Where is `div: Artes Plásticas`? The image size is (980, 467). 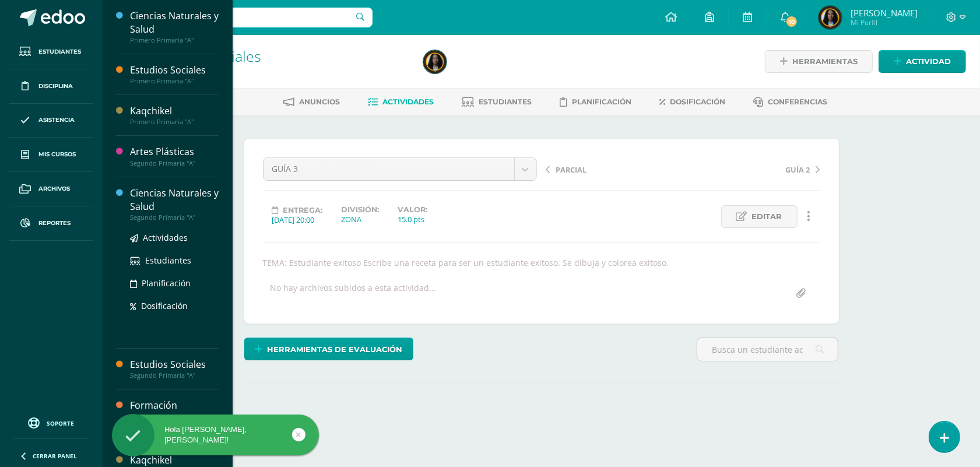
div: Artes Plásticas is located at coordinates (174, 152).